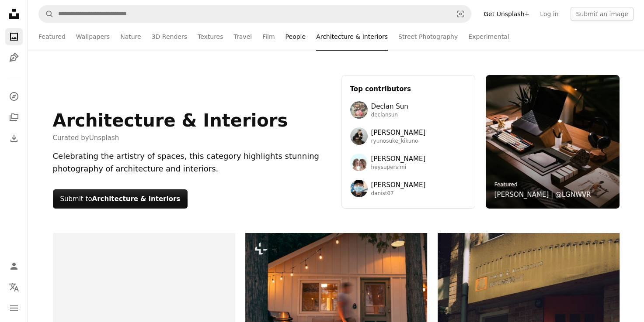  Describe the element at coordinates (549, 14) in the screenshot. I see `a: Log in` at that location.